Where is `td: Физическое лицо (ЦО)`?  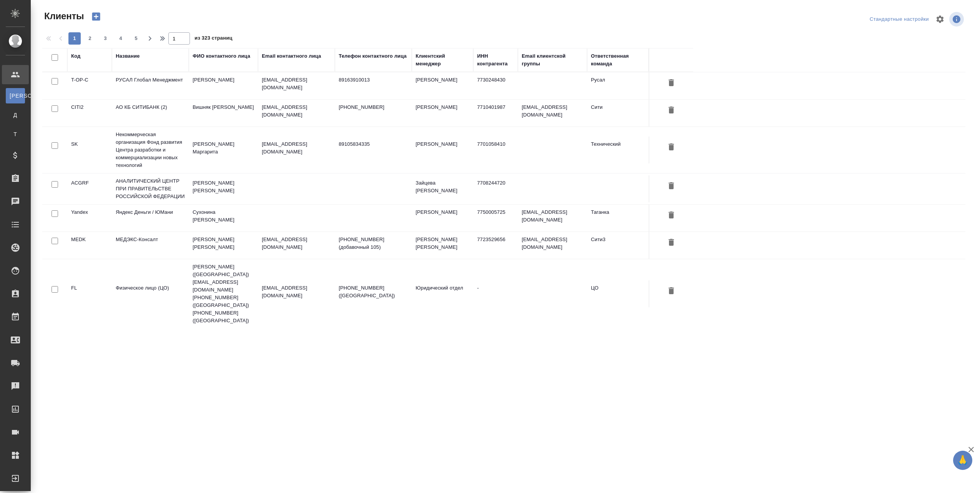
td: Физическое лицо (ЦО) is located at coordinates (150, 294).